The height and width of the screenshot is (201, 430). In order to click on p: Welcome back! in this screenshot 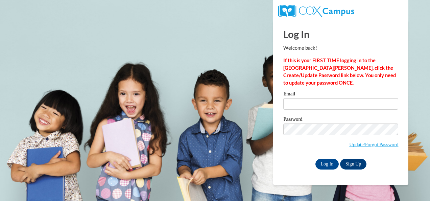, I will do `click(341, 48)`.